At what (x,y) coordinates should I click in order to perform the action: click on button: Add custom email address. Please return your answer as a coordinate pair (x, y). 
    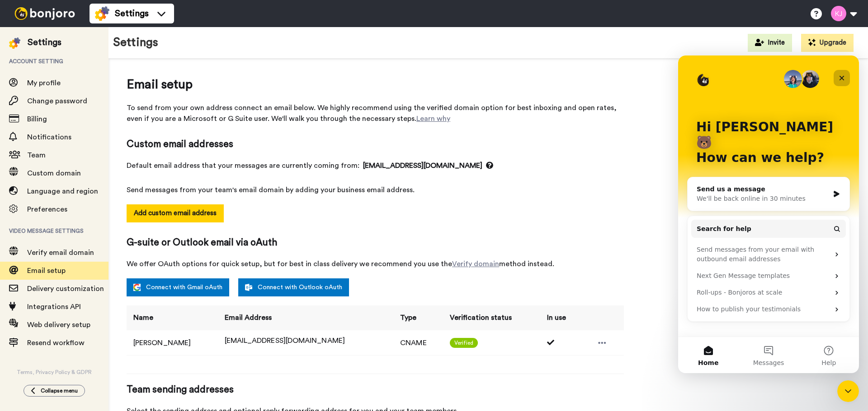
    Looking at the image, I should click on (175, 213).